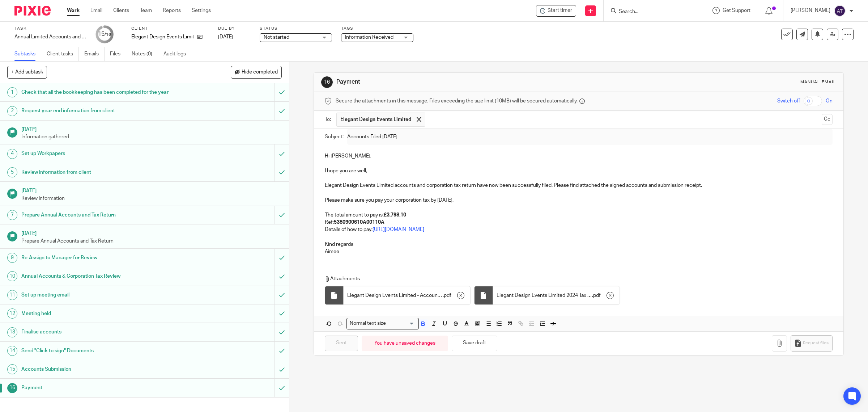  Describe the element at coordinates (579, 171) in the screenshot. I see `p: I hope you are well,` at that location.